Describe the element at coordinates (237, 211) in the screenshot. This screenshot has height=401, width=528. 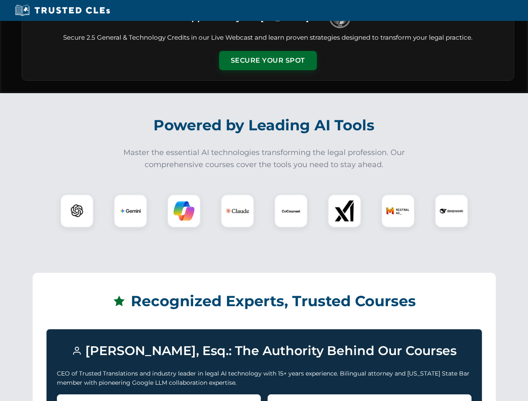
I see `img: Claude Logo` at that location.